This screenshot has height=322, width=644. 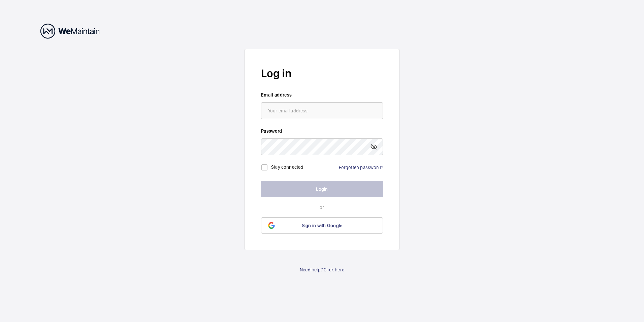 What do you see at coordinates (322, 111) in the screenshot?
I see `input: Your email address` at bounding box center [322, 111].